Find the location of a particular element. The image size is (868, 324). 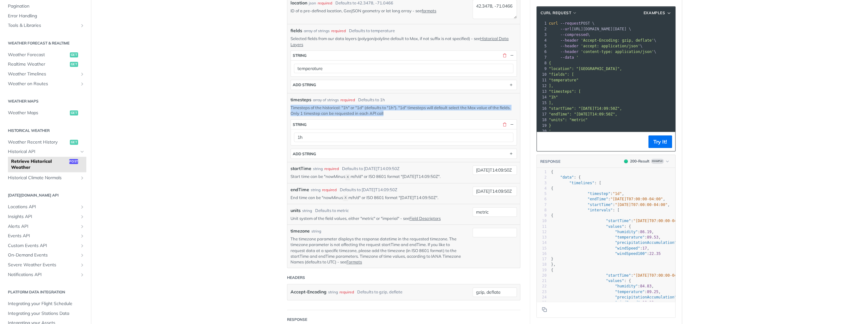

button: cURL Request is located at coordinates (559, 13).